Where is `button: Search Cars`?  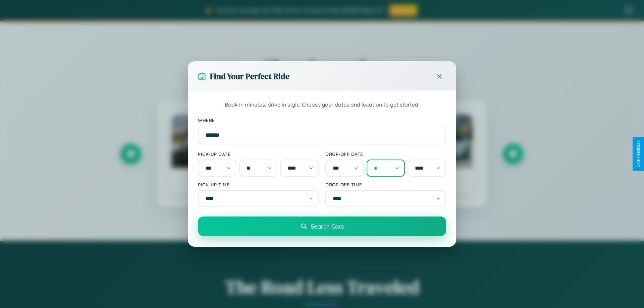 button: Search Cars is located at coordinates (322, 226).